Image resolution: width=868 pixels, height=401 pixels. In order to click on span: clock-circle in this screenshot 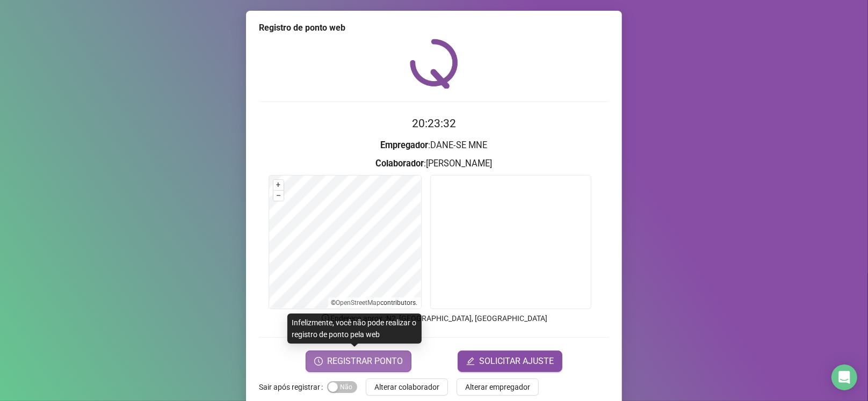, I will do `click(319, 362)`.